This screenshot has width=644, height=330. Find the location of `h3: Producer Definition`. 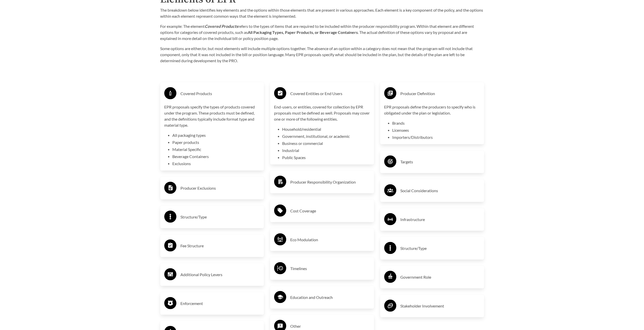

h3: Producer Definition is located at coordinates (440, 94).